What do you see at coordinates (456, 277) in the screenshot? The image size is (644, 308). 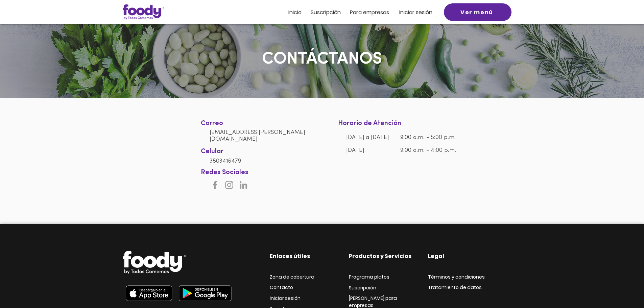 I see `a: Términos y condiciones` at bounding box center [456, 277].